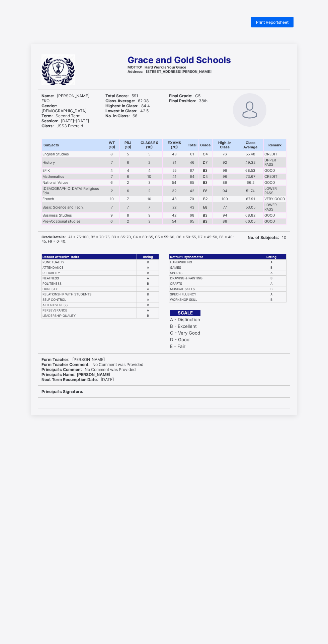 The width and height of the screenshot is (328, 644). What do you see at coordinates (175, 177) in the screenshot?
I see `td: 41` at bounding box center [175, 177].